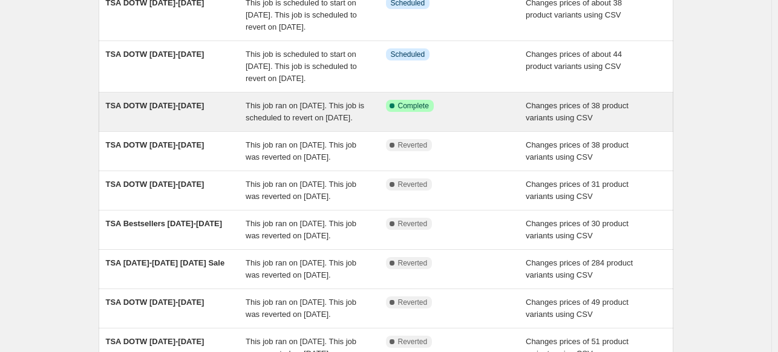  I want to click on span: Changes prices of about 44 product variants using CSV, so click(574, 60).